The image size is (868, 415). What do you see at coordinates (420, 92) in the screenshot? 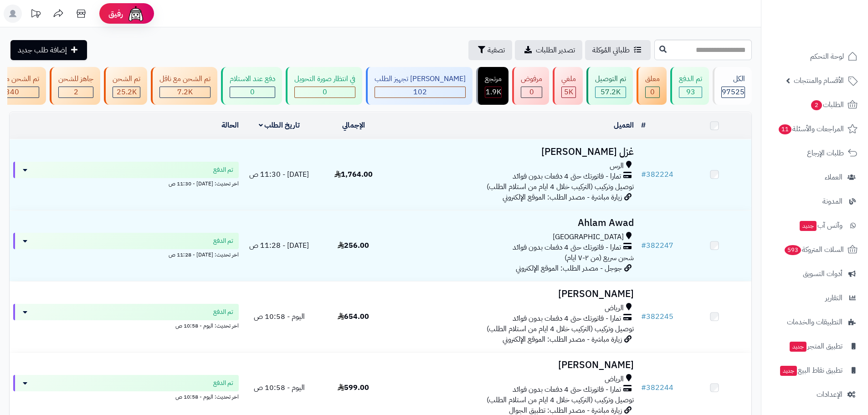
I see `span: 102` at bounding box center [420, 92].